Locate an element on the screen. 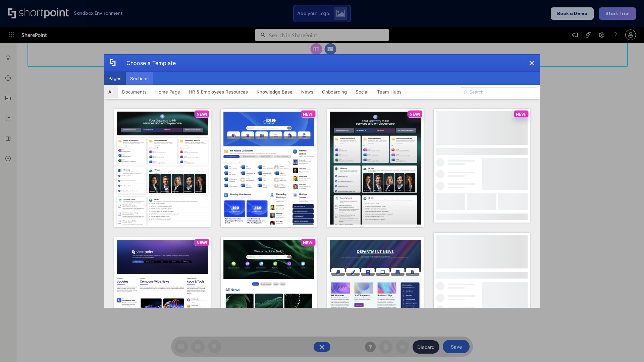 The width and height of the screenshot is (644, 362). div: Choose a Template is located at coordinates (148, 63).